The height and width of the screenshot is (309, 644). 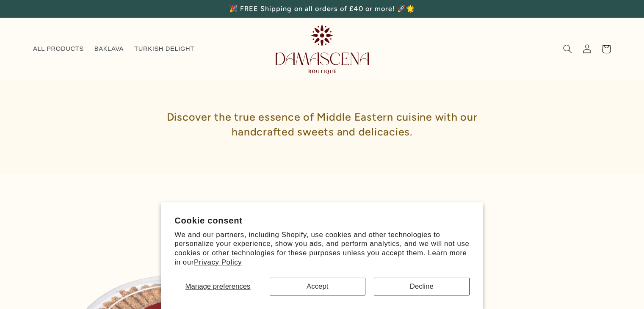 What do you see at coordinates (109, 49) in the screenshot?
I see `span: BAKLAVA` at bounding box center [109, 49].